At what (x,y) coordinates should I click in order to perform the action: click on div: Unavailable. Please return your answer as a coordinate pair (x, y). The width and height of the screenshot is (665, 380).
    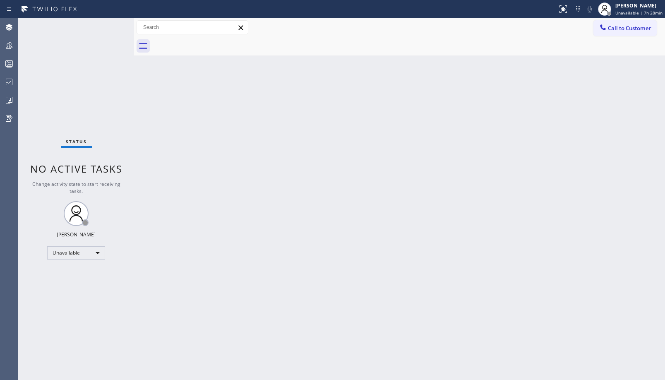
    Looking at the image, I should click on (76, 253).